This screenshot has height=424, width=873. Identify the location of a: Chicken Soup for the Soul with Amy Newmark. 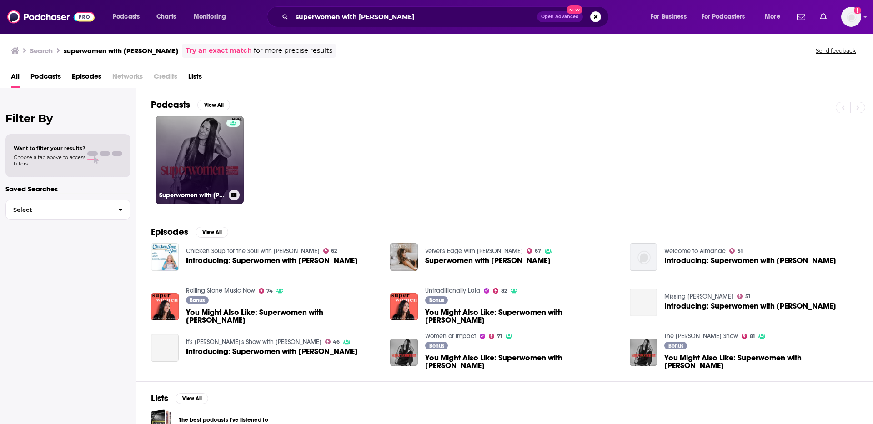
(253, 251).